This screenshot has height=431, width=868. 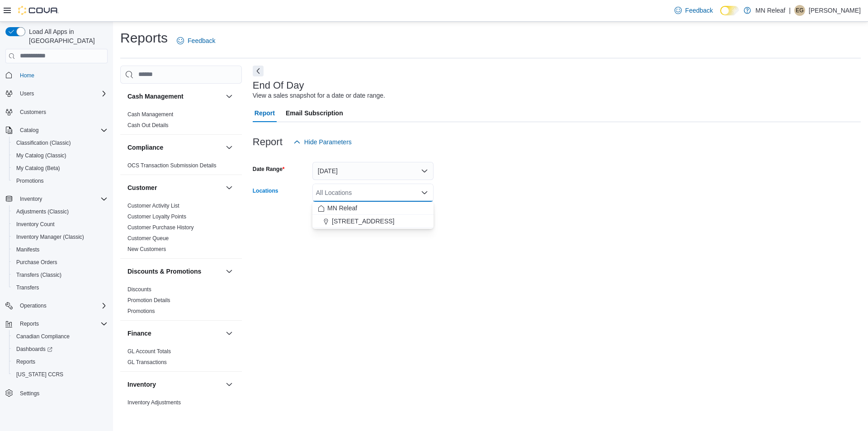 I want to click on button: Canadian Compliance, so click(x=60, y=337).